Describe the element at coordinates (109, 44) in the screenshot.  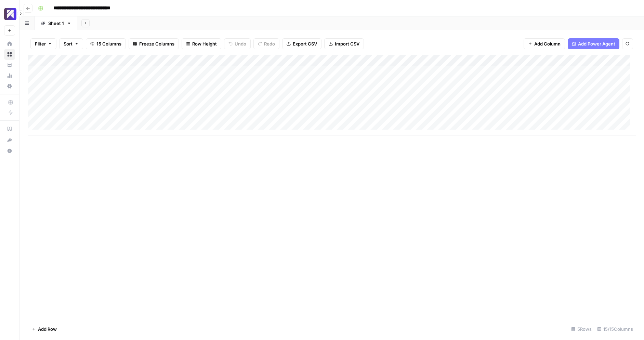
I see `span: 15 Columns` at that location.